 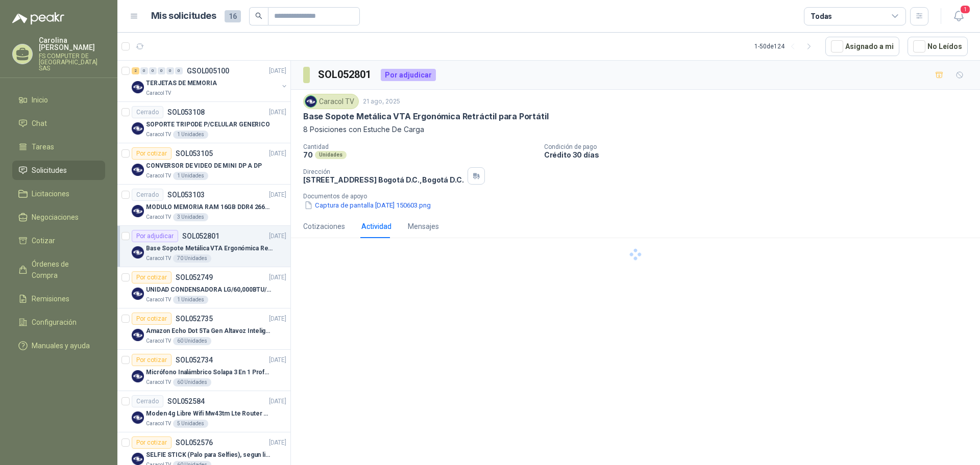 What do you see at coordinates (186, 113) in the screenshot?
I see `p: SOL053108` at bounding box center [186, 113].